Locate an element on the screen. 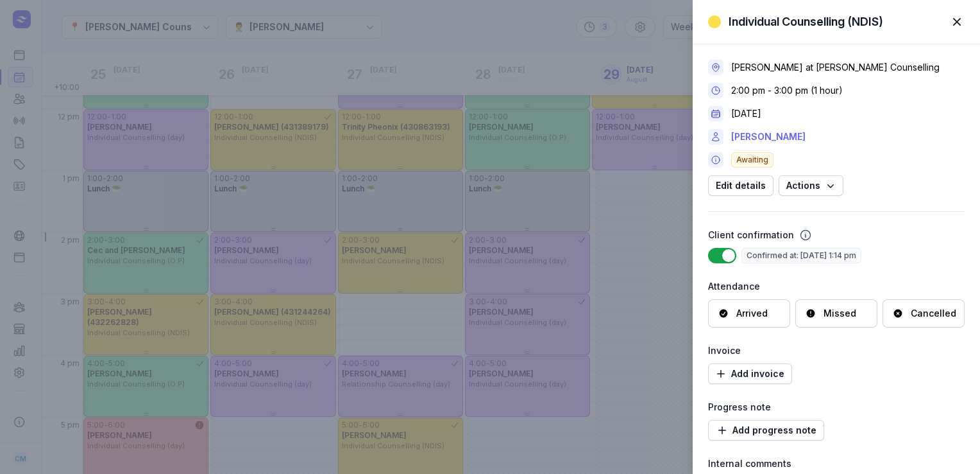 The image size is (980, 474). div: 2:00 pm - 3:00 pm (1 hour) is located at coordinates (787, 91).